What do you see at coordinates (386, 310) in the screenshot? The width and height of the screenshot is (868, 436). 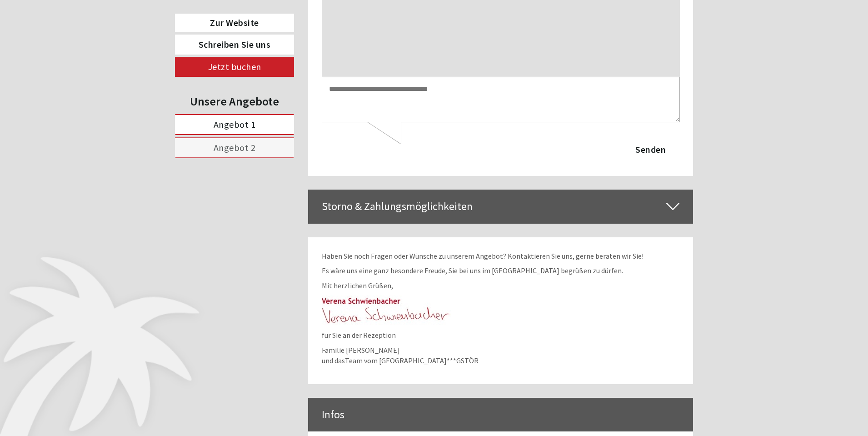 I see `img: user-45.jpg` at bounding box center [386, 310].